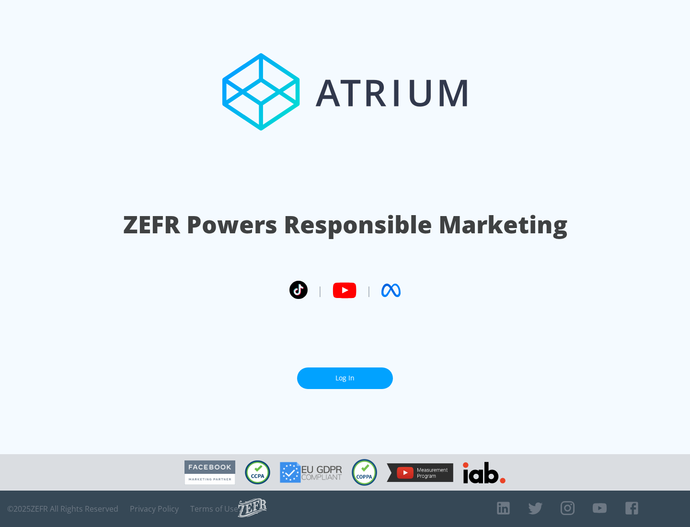 The width and height of the screenshot is (690, 527). I want to click on a: Log In, so click(345, 378).